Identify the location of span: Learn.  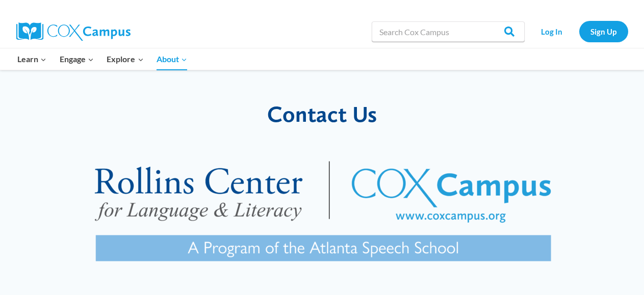
(31, 59).